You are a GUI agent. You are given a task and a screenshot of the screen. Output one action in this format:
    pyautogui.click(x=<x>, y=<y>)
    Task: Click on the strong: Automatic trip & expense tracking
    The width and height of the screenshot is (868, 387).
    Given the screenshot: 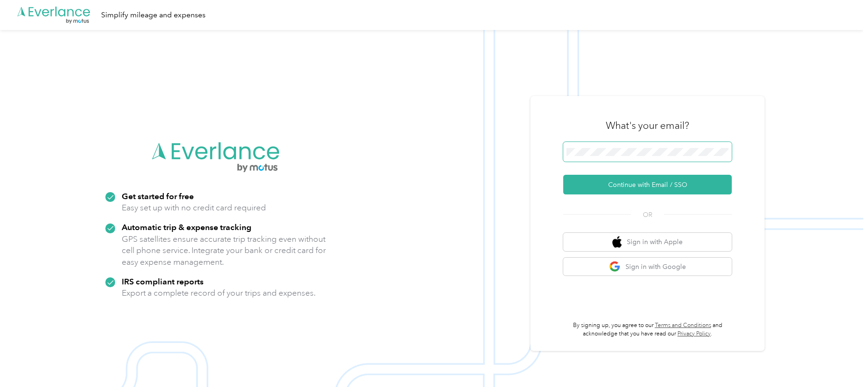 What is the action you would take?
    pyautogui.click(x=186, y=227)
    